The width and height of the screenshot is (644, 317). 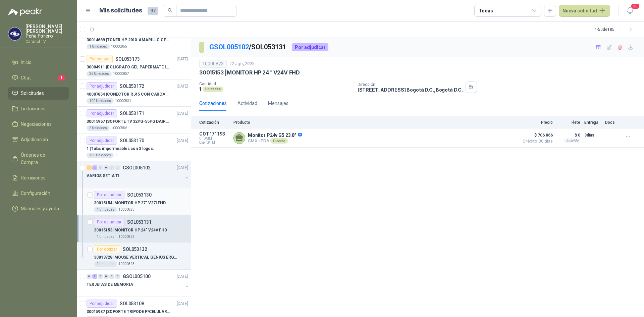 What do you see at coordinates (33, 109) in the screenshot?
I see `span: Licitaciones` at bounding box center [33, 109].